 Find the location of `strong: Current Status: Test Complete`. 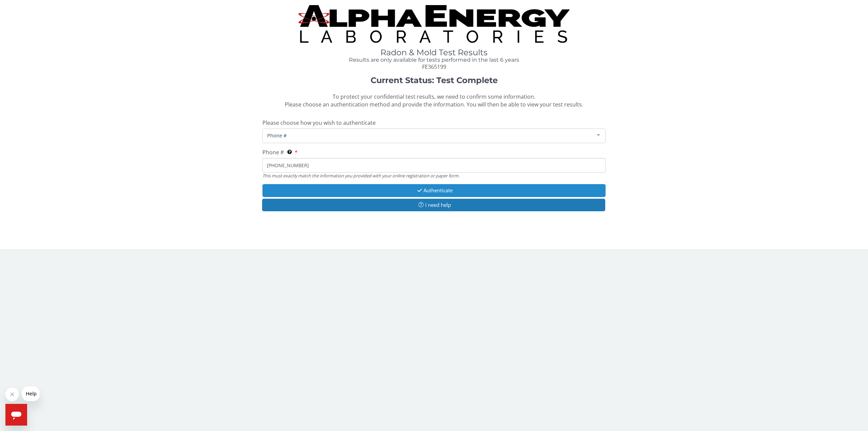

strong: Current Status: Test Complete is located at coordinates (434, 80).